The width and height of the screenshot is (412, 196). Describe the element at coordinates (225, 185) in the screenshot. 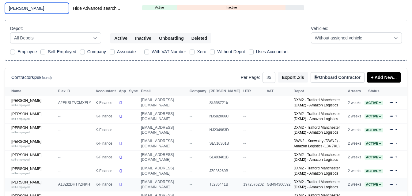

I see `td: TJ286441B` at that location.